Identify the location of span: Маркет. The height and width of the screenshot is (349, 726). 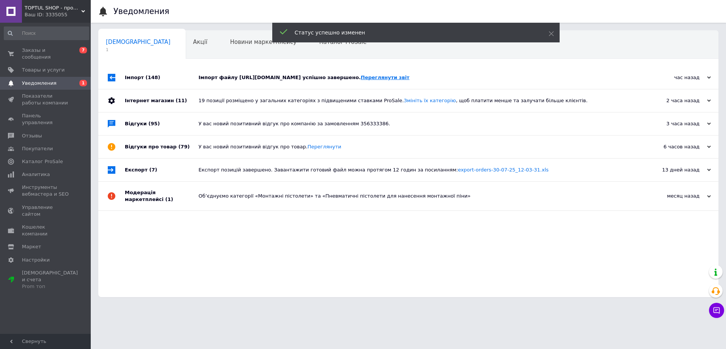
(31, 247).